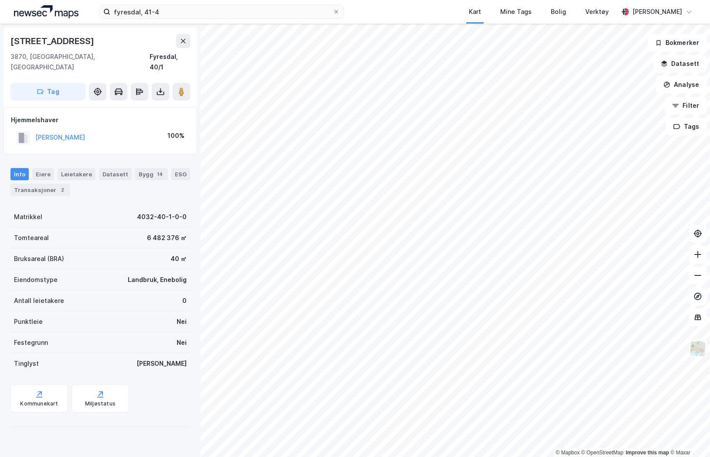 This screenshot has height=457, width=710. I want to click on div: 0, so click(184, 300).